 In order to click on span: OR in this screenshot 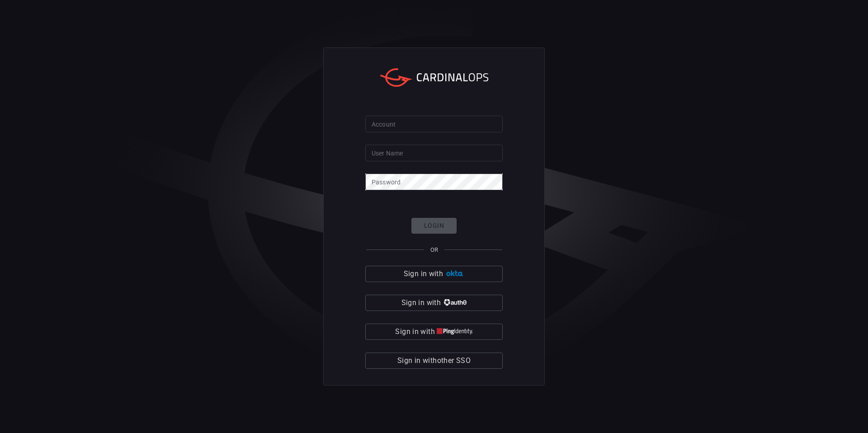, I will do `click(434, 249)`.